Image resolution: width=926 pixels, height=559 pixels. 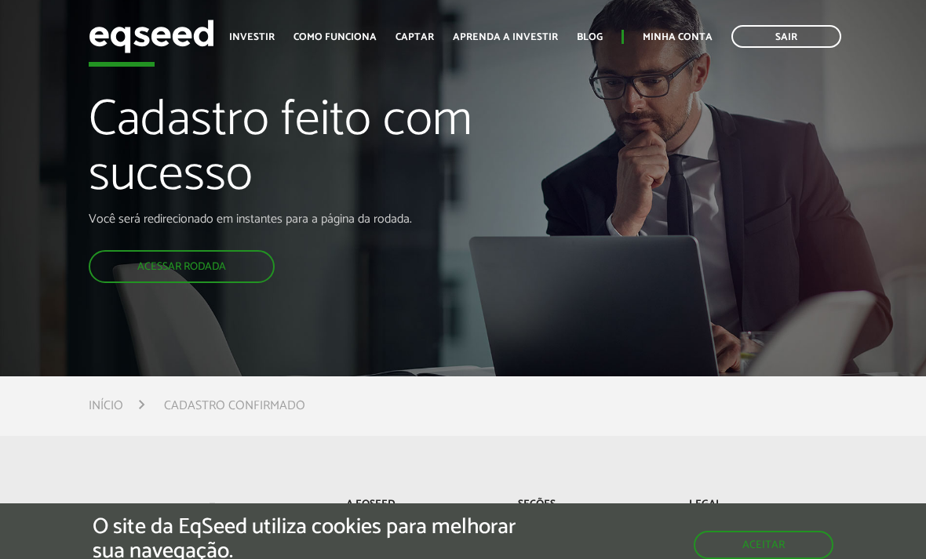 I want to click on a: Acessar rodada, so click(x=181, y=267).